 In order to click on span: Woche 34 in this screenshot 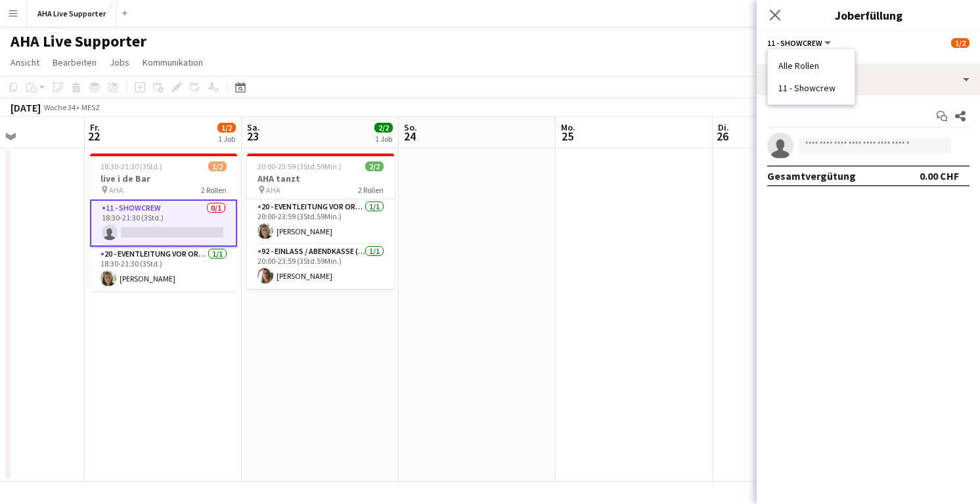, I will do `click(59, 107)`.